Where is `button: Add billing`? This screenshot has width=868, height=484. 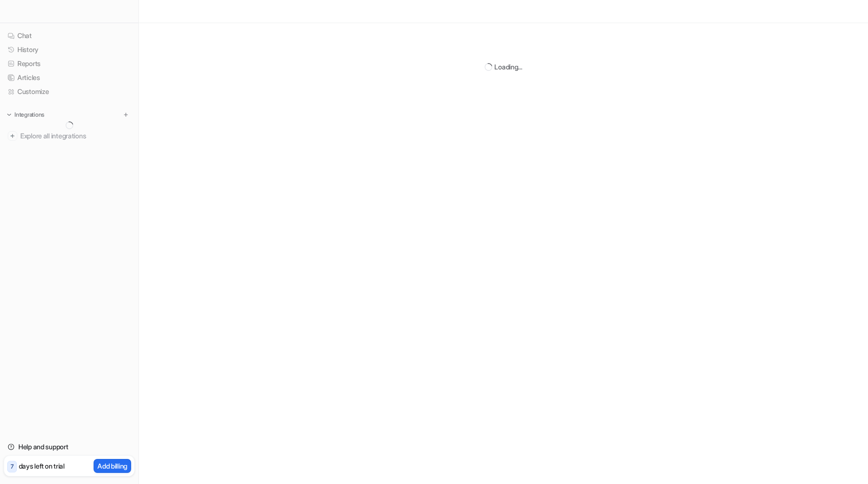
button: Add billing is located at coordinates (113, 466).